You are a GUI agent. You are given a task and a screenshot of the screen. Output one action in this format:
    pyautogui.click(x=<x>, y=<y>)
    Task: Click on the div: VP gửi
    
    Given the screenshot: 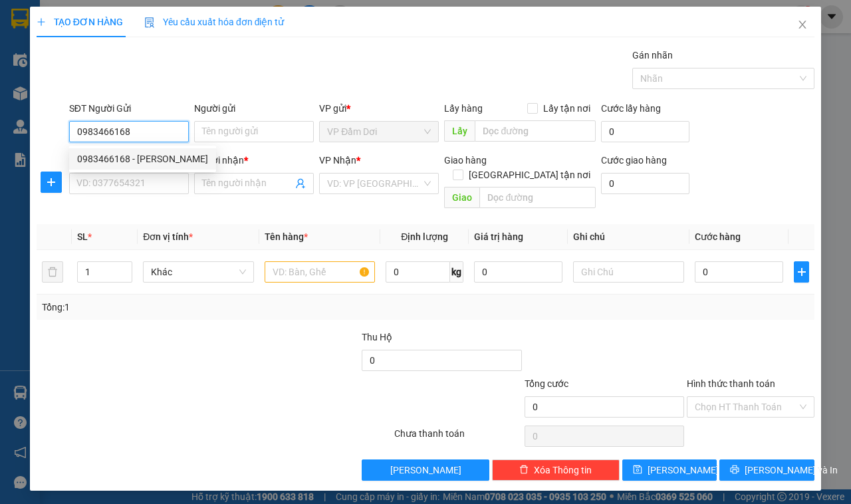 What is the action you would take?
    pyautogui.click(x=379, y=109)
    